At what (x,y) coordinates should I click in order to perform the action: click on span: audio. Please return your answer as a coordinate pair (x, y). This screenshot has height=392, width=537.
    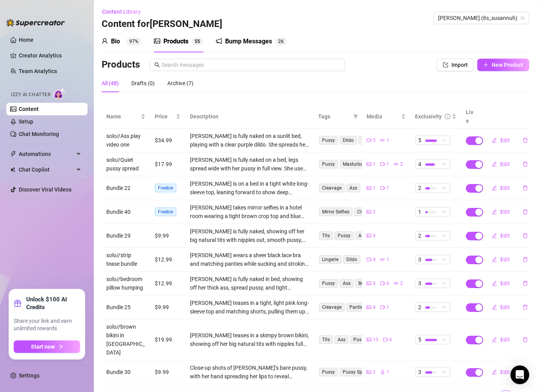
    Looking at the image, I should click on (383, 372).